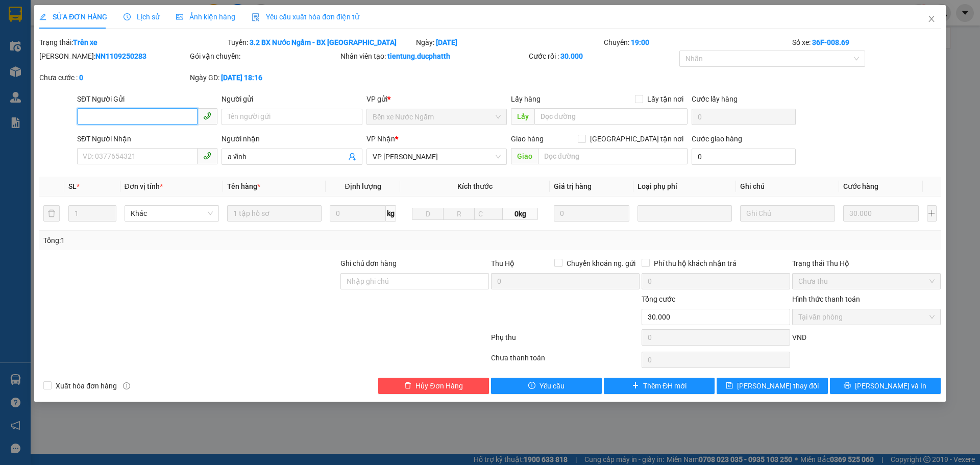  Describe the element at coordinates (408, 386) in the screenshot. I see `span: delete` at that location.